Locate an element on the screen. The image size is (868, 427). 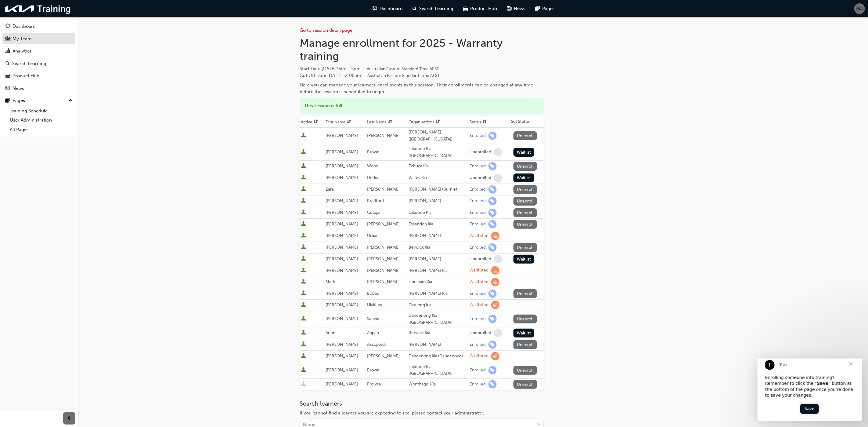
span: Arjun is located at coordinates (330, 333).